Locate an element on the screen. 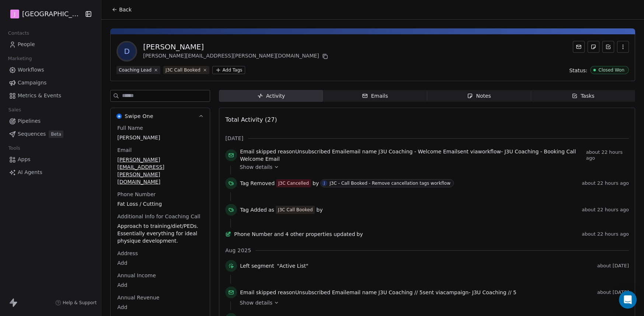  span: AI Agents is located at coordinates (30, 173).